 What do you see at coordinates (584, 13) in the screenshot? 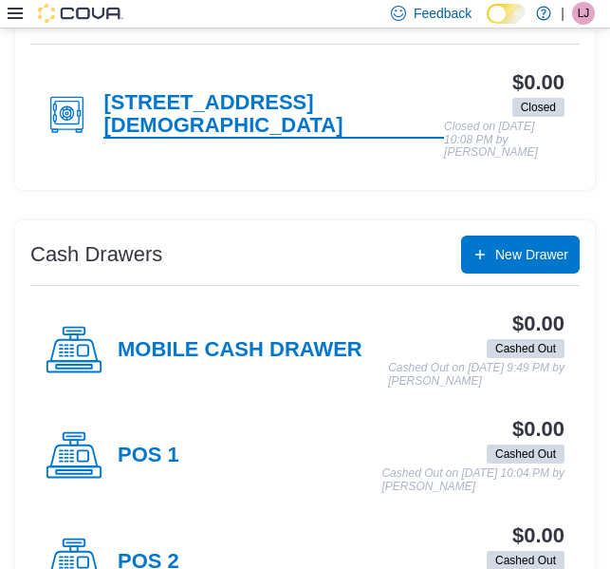
I see `div: Liam Jefferson` at bounding box center [584, 13].